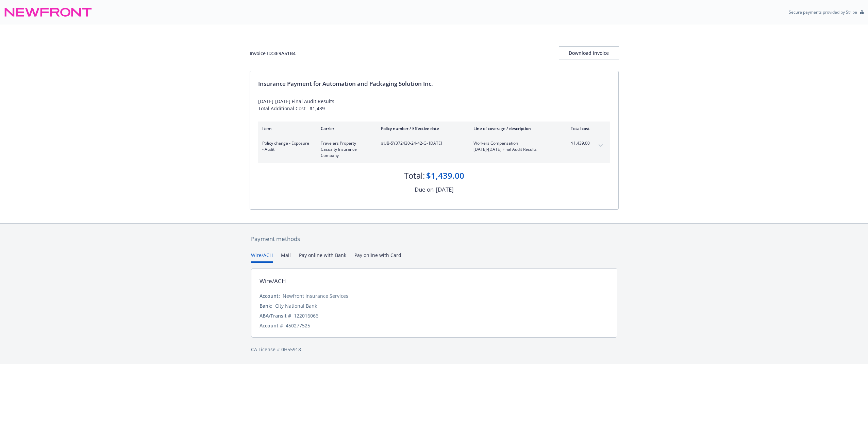 Image resolution: width=868 pixels, height=437 pixels. What do you see at coordinates (513, 143) in the screenshot?
I see `span: Workers Compensation` at bounding box center [513, 143].